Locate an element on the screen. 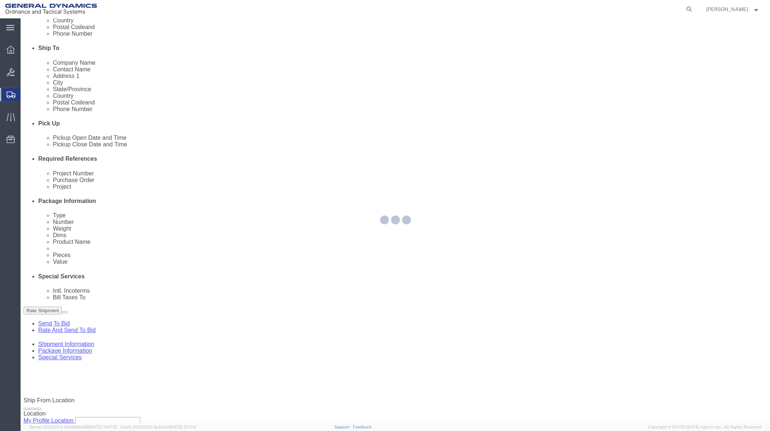 The image size is (770, 431). span: Mariano Maldonado is located at coordinates (727, 9).